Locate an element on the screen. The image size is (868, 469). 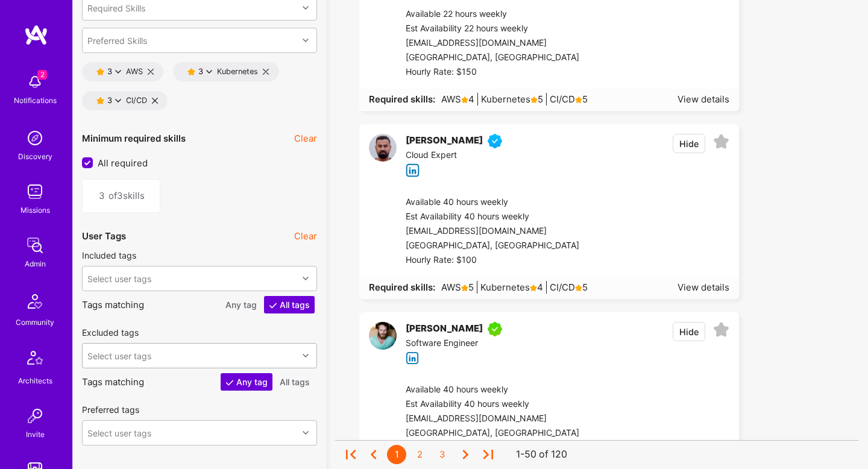
img: Community is located at coordinates (35, 302).